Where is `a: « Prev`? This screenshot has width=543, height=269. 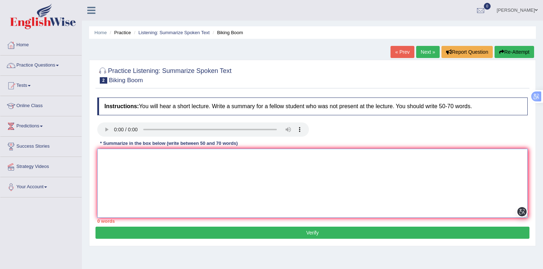 a: « Prev is located at coordinates (402, 52).